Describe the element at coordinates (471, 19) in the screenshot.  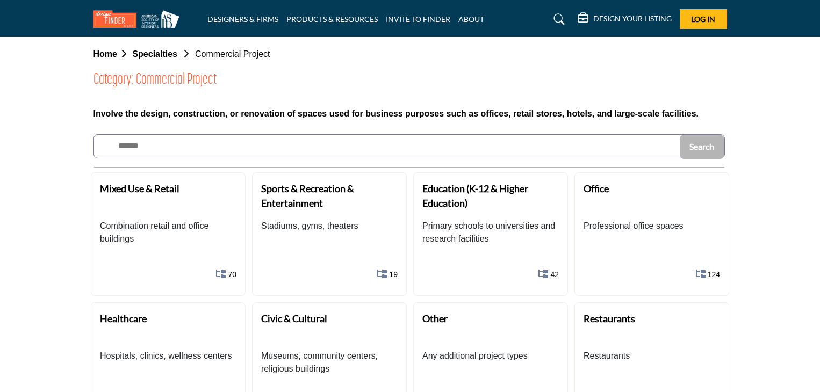
I see `a: ABOUT` at that location.